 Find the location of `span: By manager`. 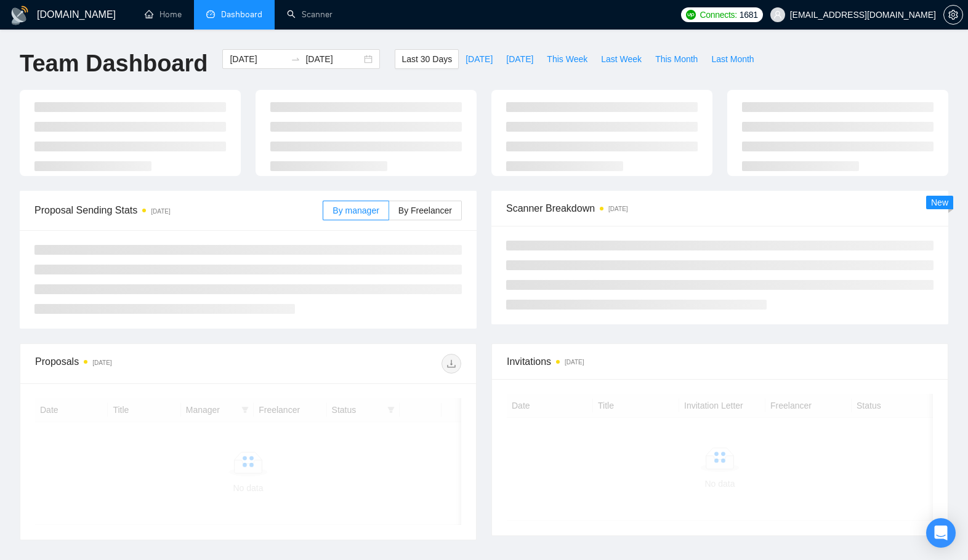

span: By manager is located at coordinates (355, 211).